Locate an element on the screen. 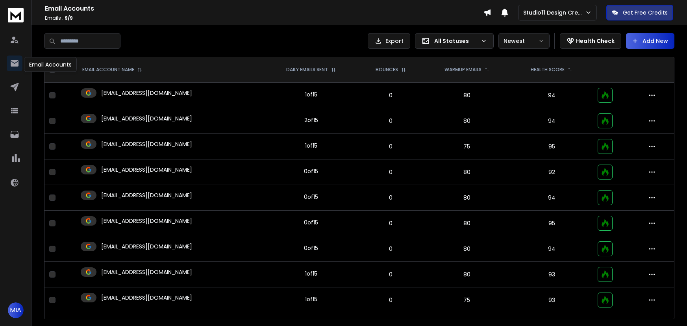  p: Emails : is located at coordinates (264, 18).